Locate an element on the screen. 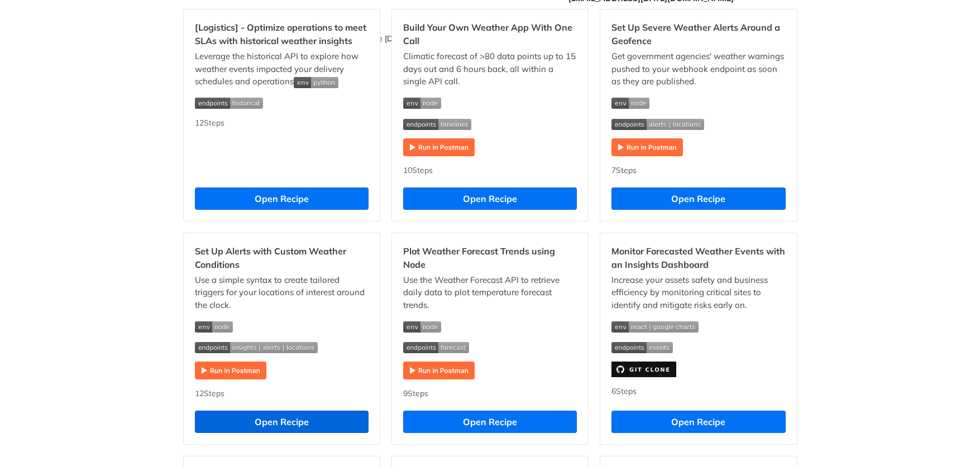  h2: Set Up Severe Weather Alerts Around a Geofence is located at coordinates (698, 34).